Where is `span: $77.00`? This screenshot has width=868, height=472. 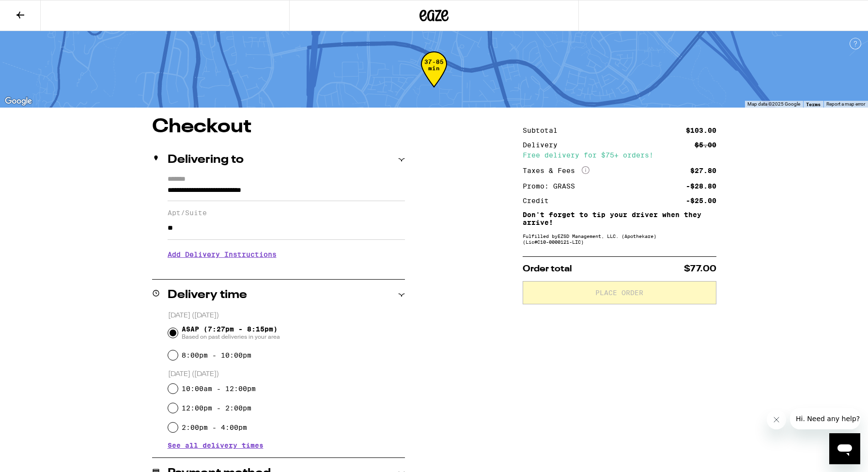
span: $77.00 is located at coordinates (700, 269).